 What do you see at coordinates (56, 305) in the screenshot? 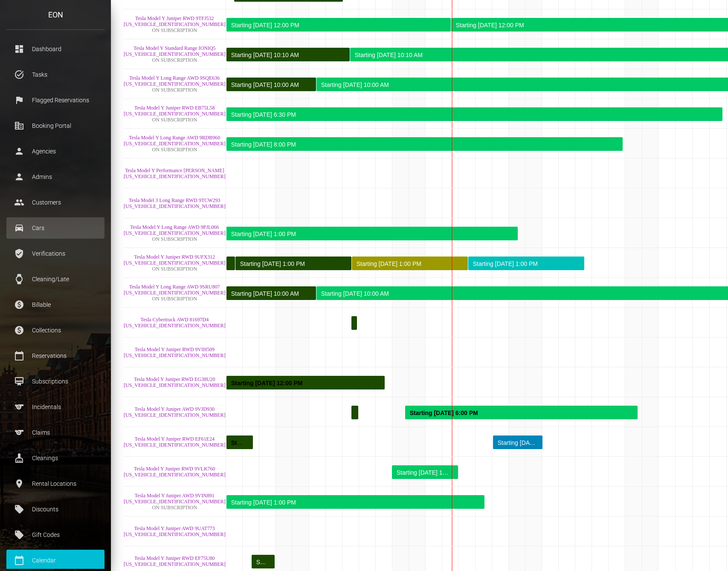
I see `p: Billable` at bounding box center [56, 305].